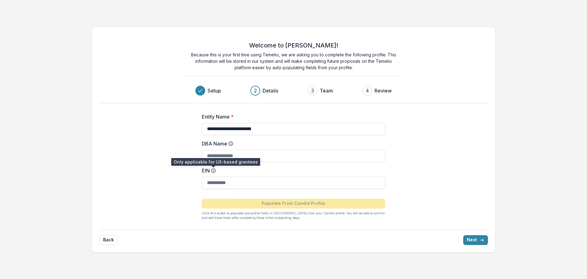  What do you see at coordinates (108, 240) in the screenshot?
I see `button: Back` at bounding box center [108, 240].